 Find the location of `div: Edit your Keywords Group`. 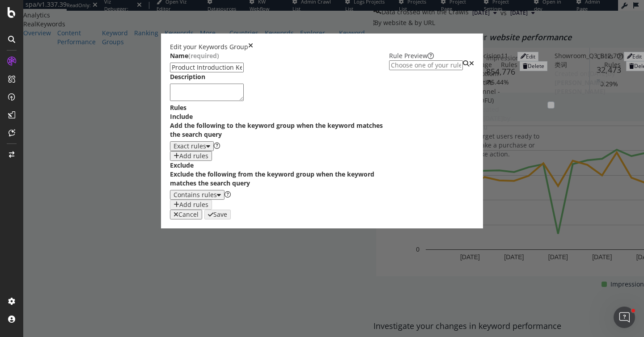

div: Edit your Keywords Group is located at coordinates (209, 47).